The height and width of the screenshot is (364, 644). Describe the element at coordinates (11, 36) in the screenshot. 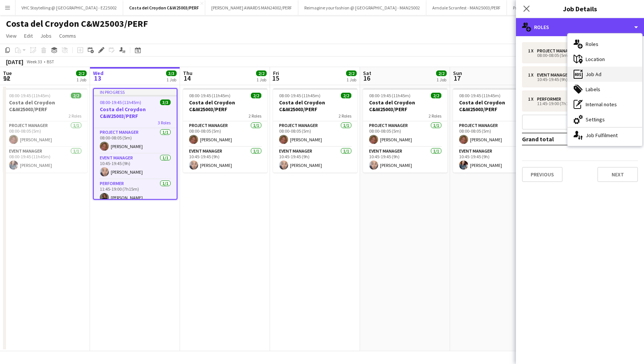

I see `a: View` at that location.